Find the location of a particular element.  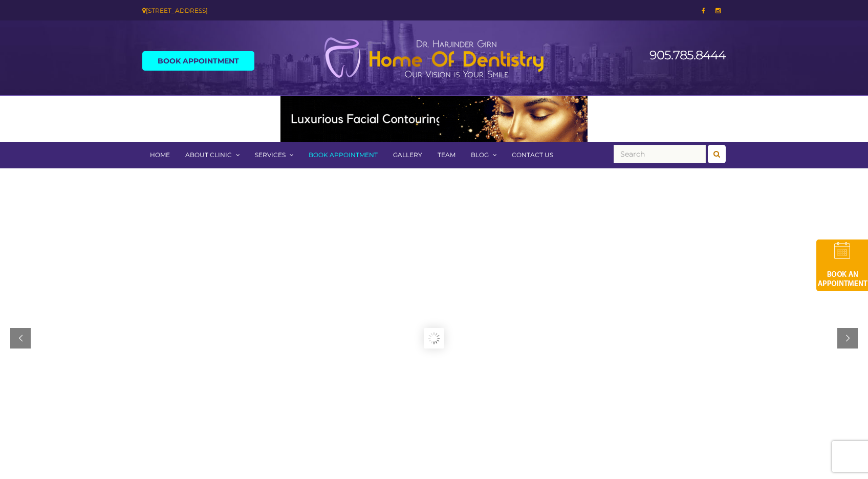

a: Gallery is located at coordinates (408, 155).